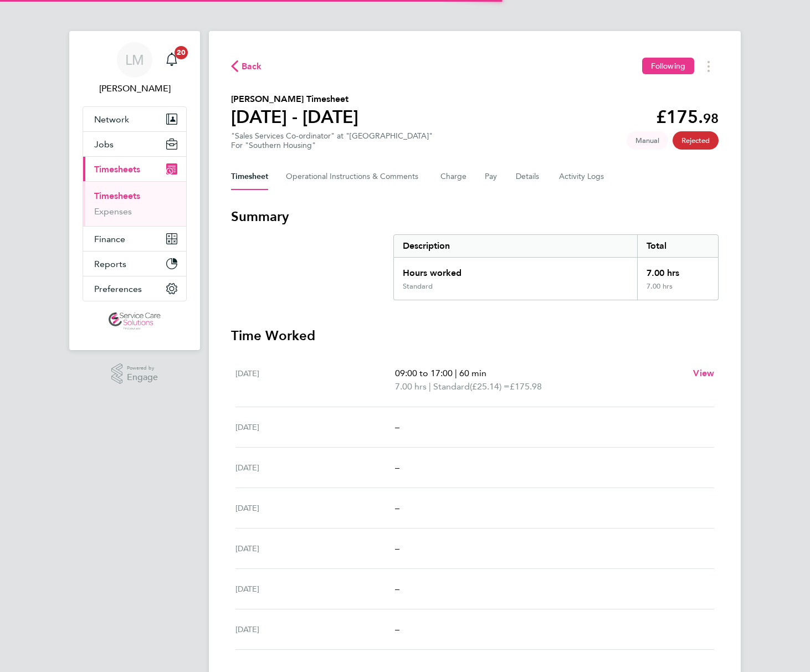 This screenshot has height=672, width=810. I want to click on a: Expenses, so click(113, 211).